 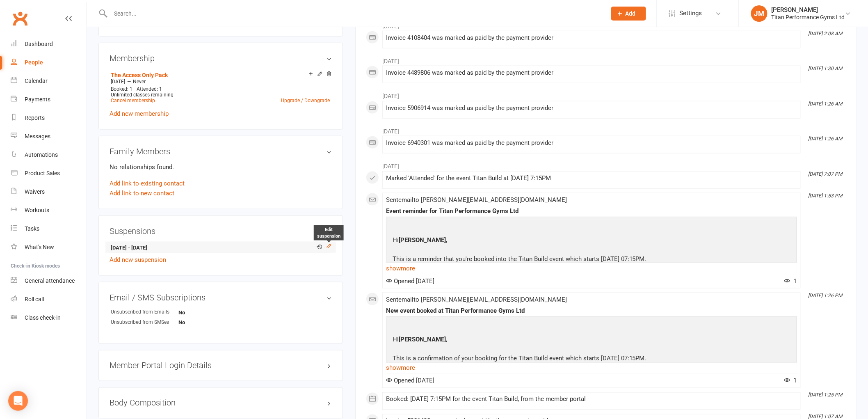 I want to click on div: What's New, so click(x=39, y=247).